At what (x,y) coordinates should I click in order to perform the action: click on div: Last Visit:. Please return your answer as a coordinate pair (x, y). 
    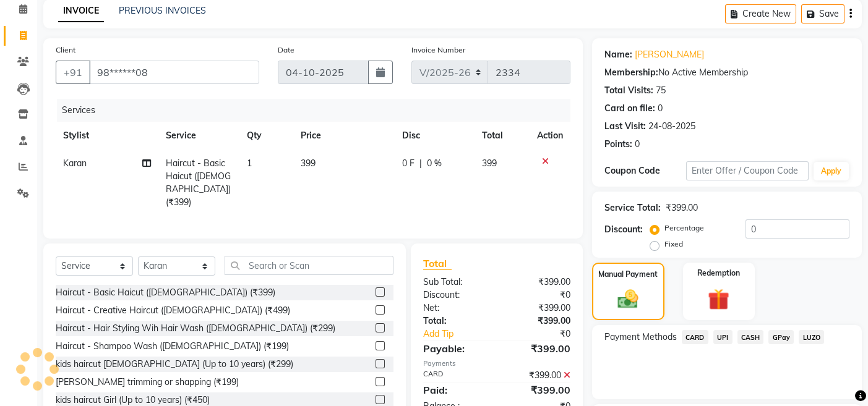
    Looking at the image, I should click on (625, 126).